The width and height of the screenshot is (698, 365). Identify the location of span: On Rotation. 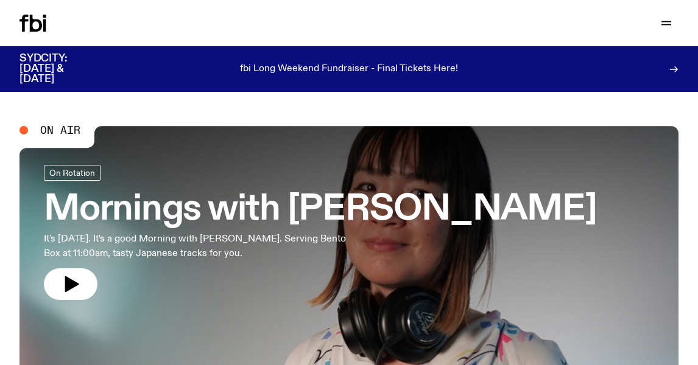
(72, 173).